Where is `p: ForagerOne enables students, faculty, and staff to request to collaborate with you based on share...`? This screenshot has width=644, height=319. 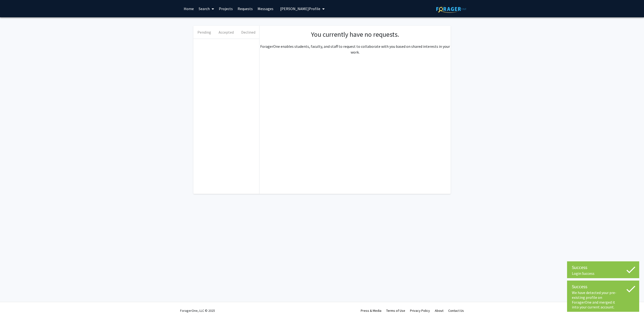
p: ForagerOne enables students, faculty, and staff to request to collaborate with you based on share... is located at coordinates (355, 49).